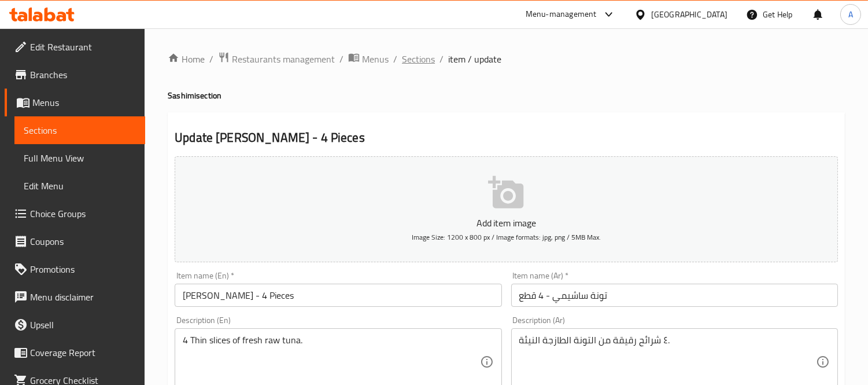 This screenshot has height=385, width=868. Describe the element at coordinates (506, 236) in the screenshot. I see `span: Image Size: 1200 x 800 px / Image formats: jpg, png / 5MB Max.` at that location.